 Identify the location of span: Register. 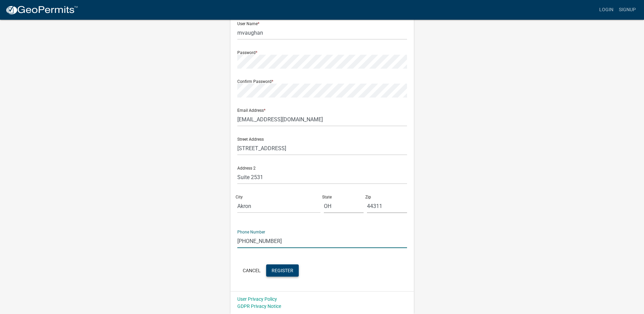
(282, 270).